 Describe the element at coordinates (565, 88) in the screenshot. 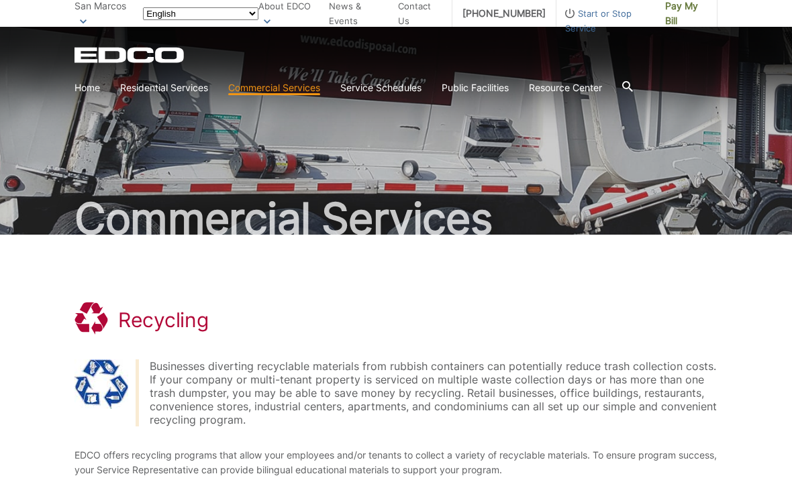

I see `a: Resource Center` at that location.